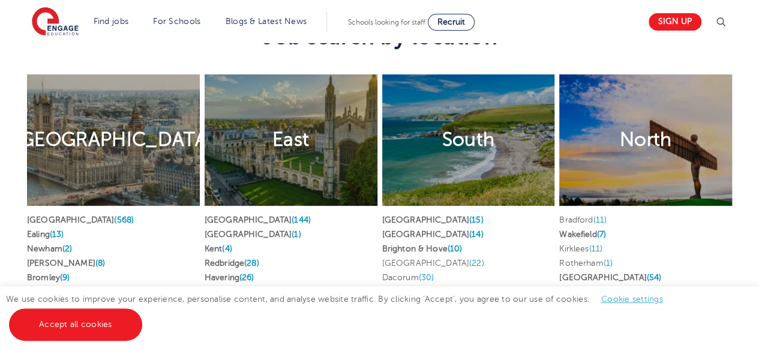 This screenshot has height=351, width=759. What do you see at coordinates (232, 263) in the screenshot?
I see `a: Redbridge(28)` at bounding box center [232, 263].